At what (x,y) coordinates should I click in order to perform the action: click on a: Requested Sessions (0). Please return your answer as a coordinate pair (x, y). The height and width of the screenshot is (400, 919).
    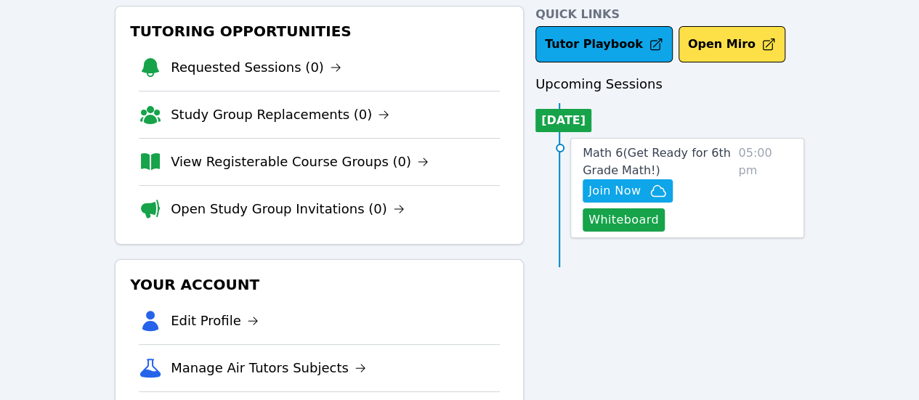
    Looking at the image, I should click on (256, 68).